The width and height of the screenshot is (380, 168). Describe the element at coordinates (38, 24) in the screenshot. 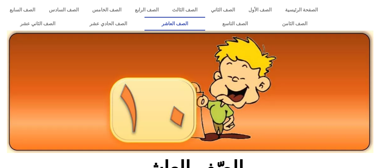

I see `a: الصف الثاني عشر` at that location.